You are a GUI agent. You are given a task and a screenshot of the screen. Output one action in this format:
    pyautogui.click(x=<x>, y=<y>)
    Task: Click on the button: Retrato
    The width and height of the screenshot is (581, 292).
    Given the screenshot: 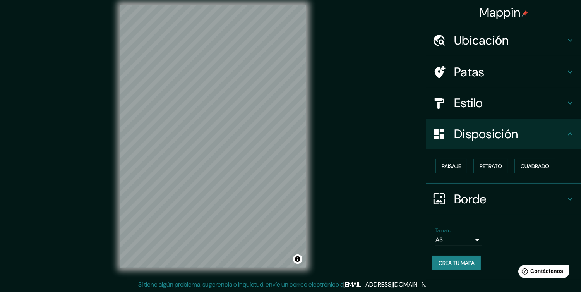 What is the action you would take?
    pyautogui.click(x=491, y=166)
    